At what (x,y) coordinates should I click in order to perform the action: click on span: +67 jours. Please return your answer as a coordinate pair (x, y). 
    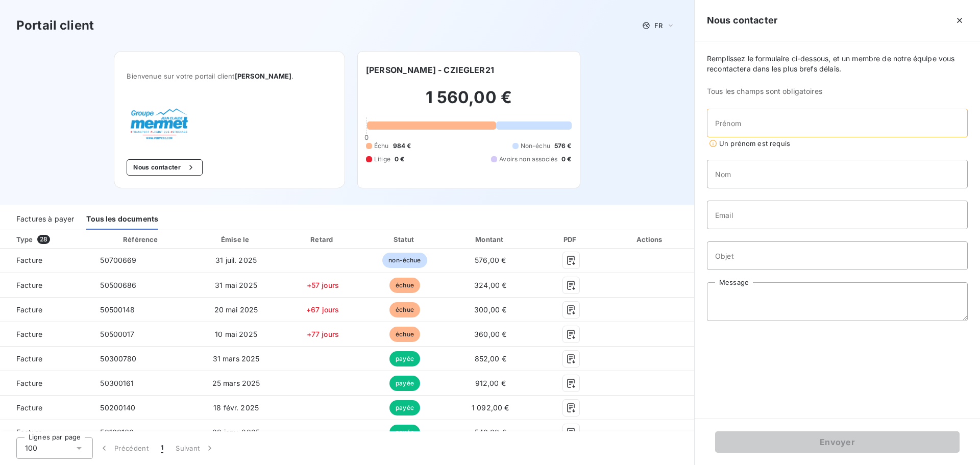
    Looking at the image, I should click on (323, 309).